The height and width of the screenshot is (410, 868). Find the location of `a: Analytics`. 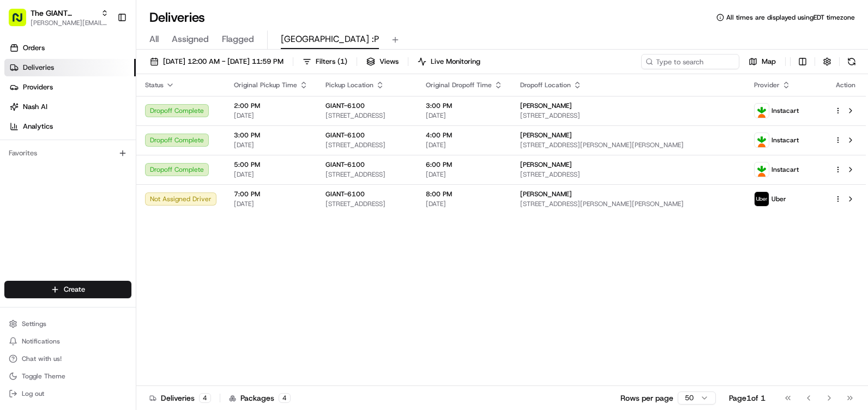

a: Analytics is located at coordinates (70, 127).